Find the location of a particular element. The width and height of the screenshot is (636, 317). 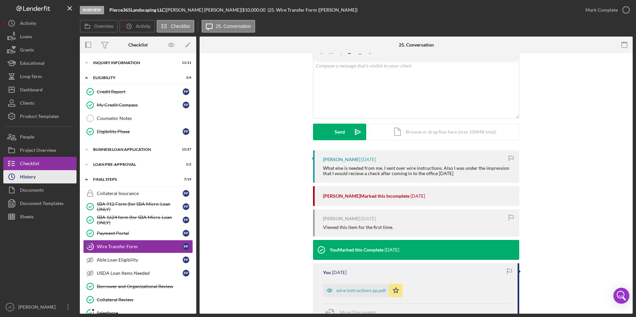

div: 15 / 27 is located at coordinates (185, 150).